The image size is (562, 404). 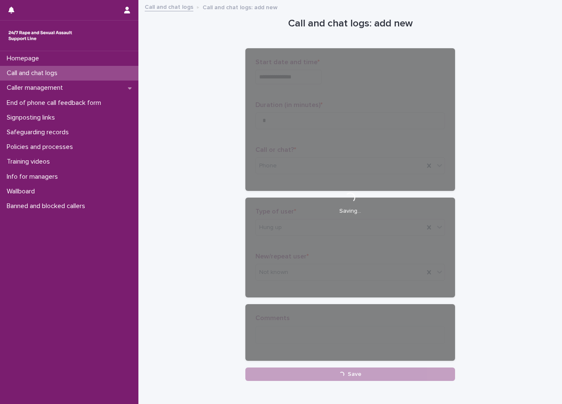 What do you see at coordinates (351, 211) in the screenshot?
I see `p: Saving…` at bounding box center [351, 211].